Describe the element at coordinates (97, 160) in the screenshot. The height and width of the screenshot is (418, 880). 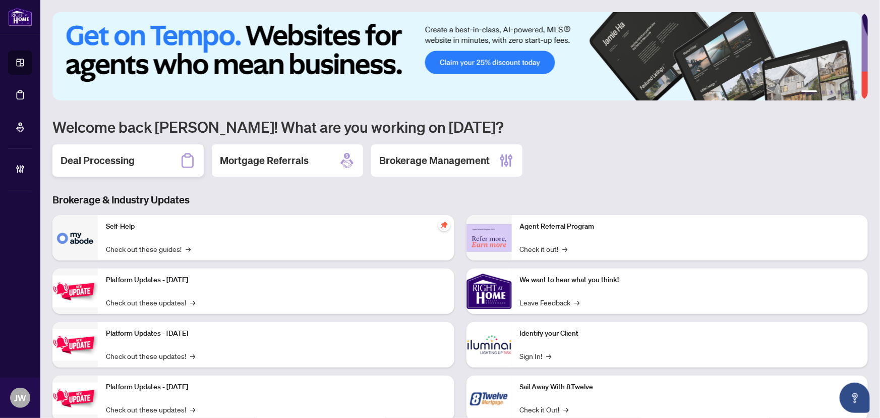
I see `h2: Deal Processing` at that location.